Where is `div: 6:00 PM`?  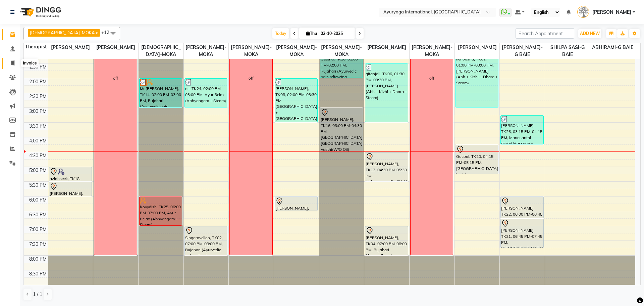 div: 6:00 PM is located at coordinates (37, 200).